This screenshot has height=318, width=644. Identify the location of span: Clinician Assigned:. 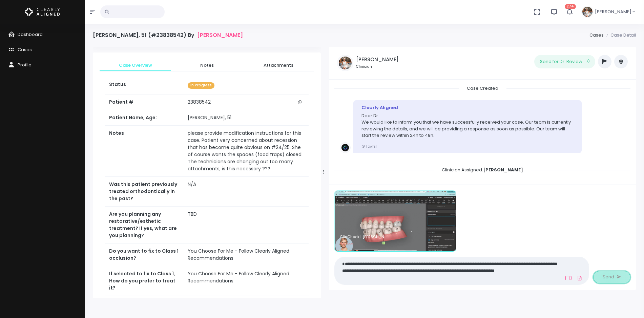
(482, 170).